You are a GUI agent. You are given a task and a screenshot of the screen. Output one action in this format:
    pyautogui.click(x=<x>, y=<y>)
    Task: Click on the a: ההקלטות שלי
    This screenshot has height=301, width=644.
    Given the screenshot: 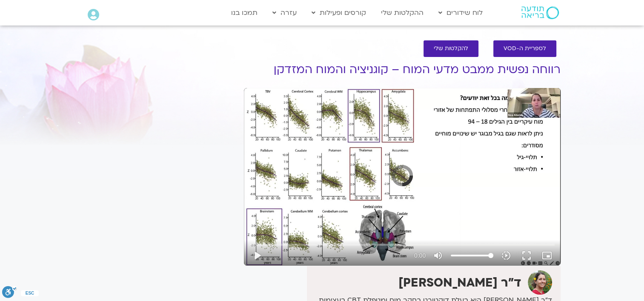 What is the action you would take?
    pyautogui.click(x=402, y=13)
    